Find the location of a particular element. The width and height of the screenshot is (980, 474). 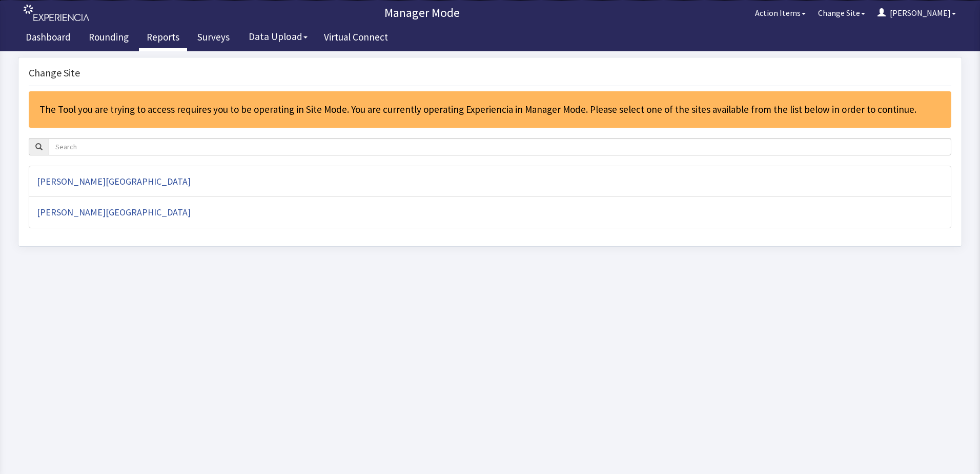

a: Dashboard is located at coordinates (48, 38).